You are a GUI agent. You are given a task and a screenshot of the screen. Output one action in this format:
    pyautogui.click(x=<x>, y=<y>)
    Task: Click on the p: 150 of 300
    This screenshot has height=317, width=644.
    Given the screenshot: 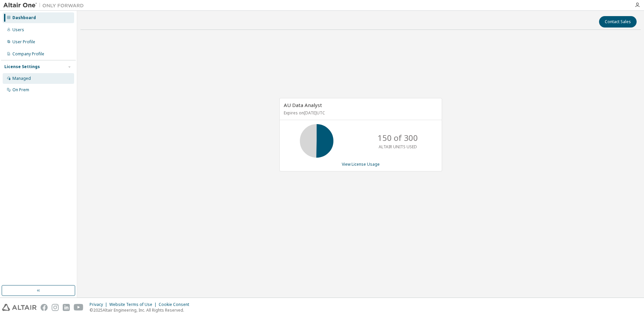 What is the action you would take?
    pyautogui.click(x=398, y=138)
    